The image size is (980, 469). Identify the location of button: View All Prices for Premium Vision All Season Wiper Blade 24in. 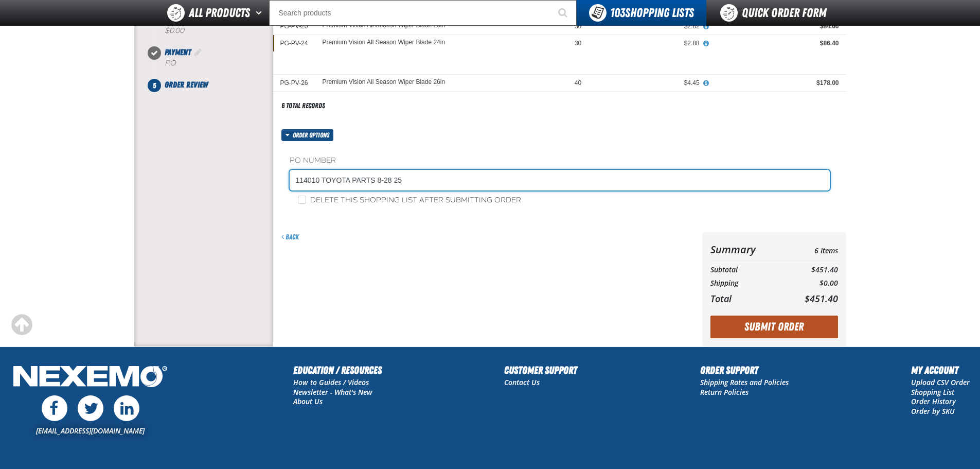
(706, 44).